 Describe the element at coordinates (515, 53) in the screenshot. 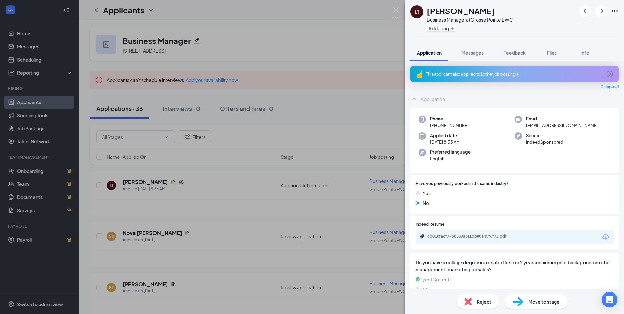

I see `span: Feedback` at that location.